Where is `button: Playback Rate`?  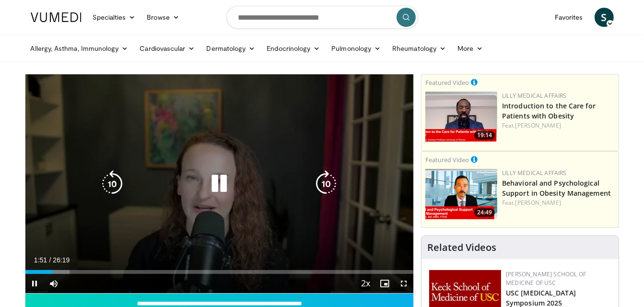 button: Playback Rate is located at coordinates (366, 284).